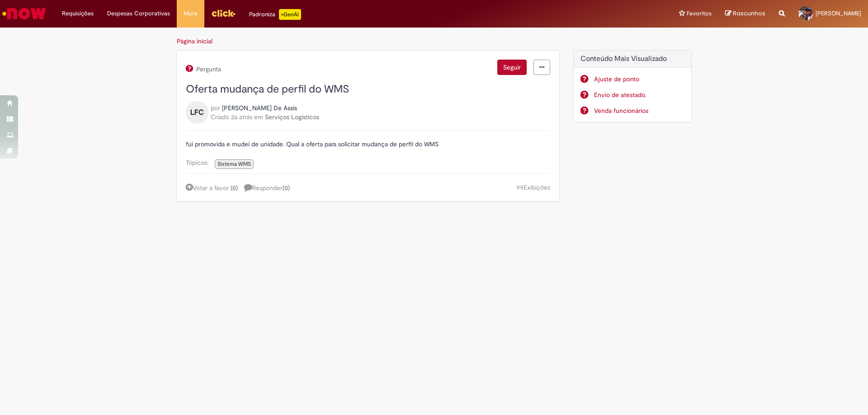 The height and width of the screenshot is (415, 868). Describe the element at coordinates (520, 188) in the screenshot. I see `span: 99` at that location.